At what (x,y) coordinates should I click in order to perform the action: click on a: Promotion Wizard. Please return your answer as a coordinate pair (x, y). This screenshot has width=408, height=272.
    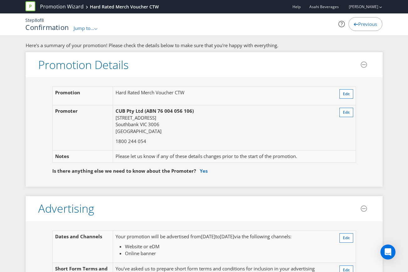
    Looking at the image, I should click on (62, 7).